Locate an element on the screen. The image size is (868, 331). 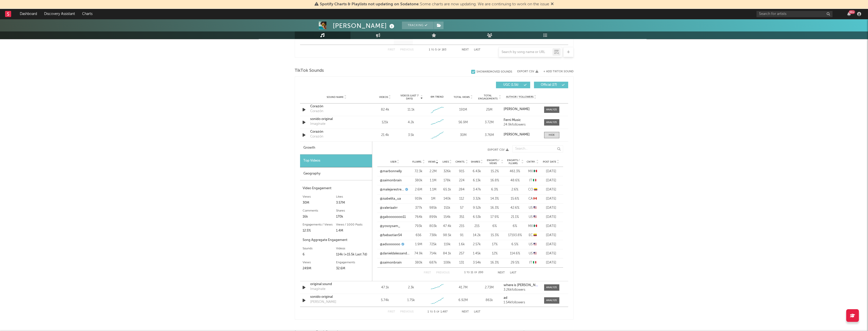
button: + Add TikTok Sound is located at coordinates (559, 71).